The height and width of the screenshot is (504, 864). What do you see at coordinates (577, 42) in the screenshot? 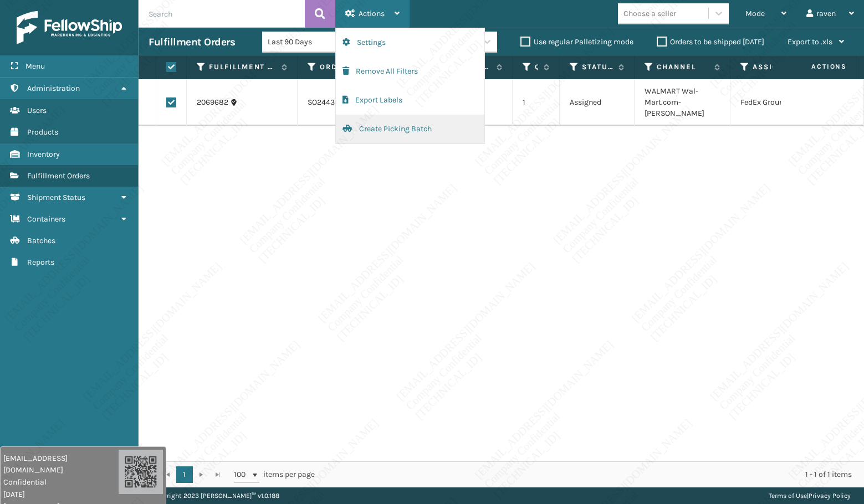
I see `label: Use regular Palletizing mode` at bounding box center [577, 42].